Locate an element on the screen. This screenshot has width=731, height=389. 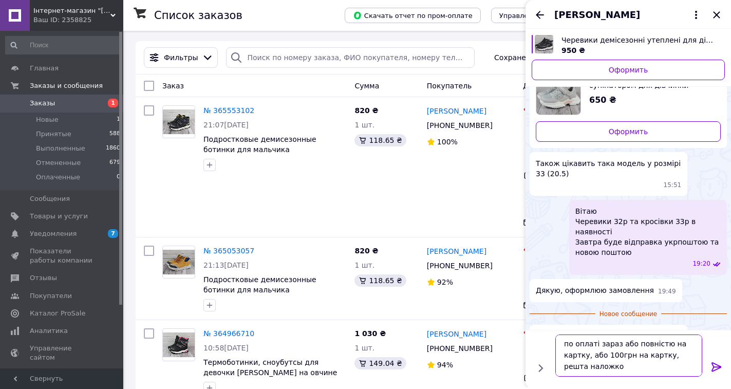
button: Показать кнопки is located at coordinates (540, 368).